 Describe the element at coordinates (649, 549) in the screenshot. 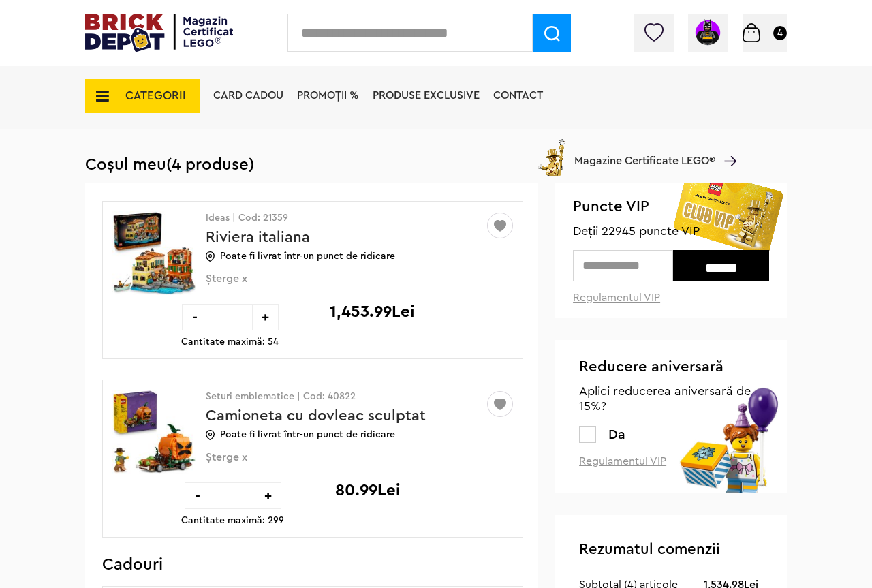

I see `span: Rezumatul comenzii` at that location.